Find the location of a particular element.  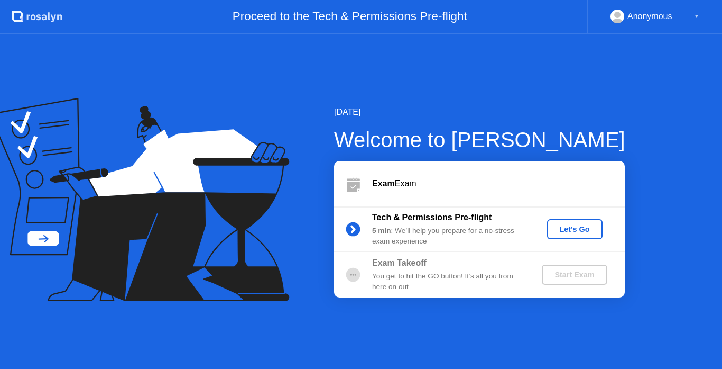

div: You get to hit the GO button! It’s all you from here on out is located at coordinates (448, 281).